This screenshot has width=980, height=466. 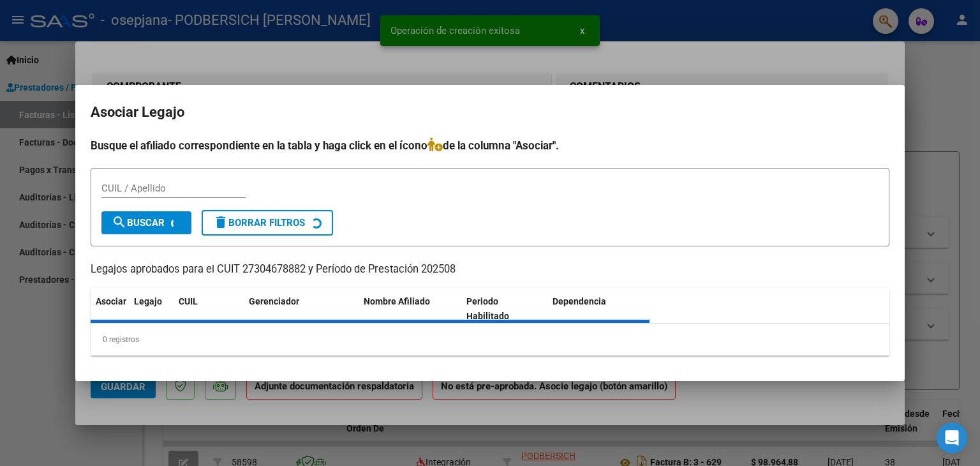 I want to click on span: Gerenciador, so click(x=274, y=301).